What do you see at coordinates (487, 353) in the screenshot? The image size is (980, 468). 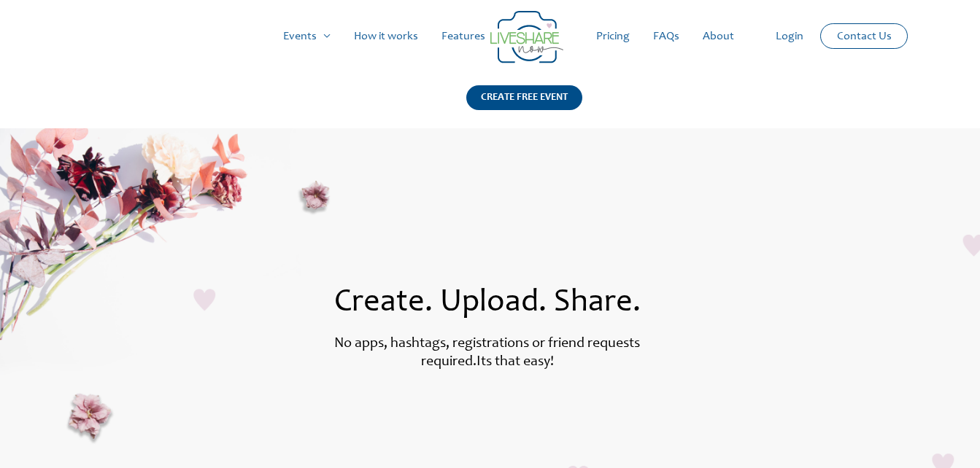 I see `label: No apps, hashtags, registrations or friend requests required.` at bounding box center [487, 353].